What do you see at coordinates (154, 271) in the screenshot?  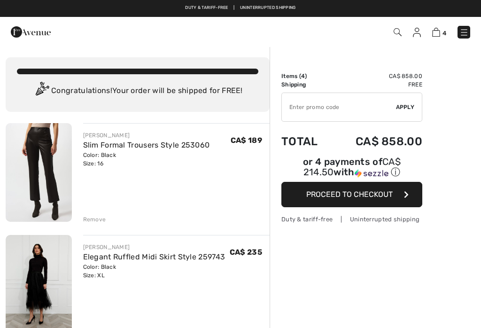 I see `div: Color: Black Size: XL` at bounding box center [154, 271].